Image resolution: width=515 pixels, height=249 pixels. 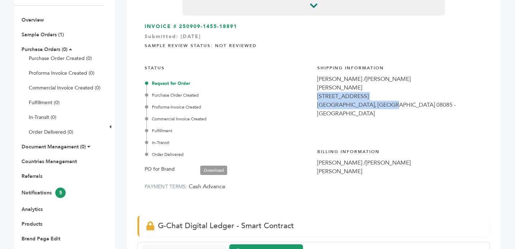 What do you see at coordinates (45, 49) in the screenshot?
I see `a: Purchase Orders (0)` at bounding box center [45, 49].